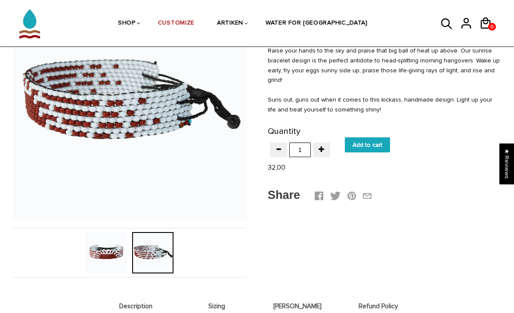 Image resolution: width=514 pixels, height=313 pixels. Describe the element at coordinates (507, 164) in the screenshot. I see `div: Click to open Judge.me floating reviews tab` at that location.